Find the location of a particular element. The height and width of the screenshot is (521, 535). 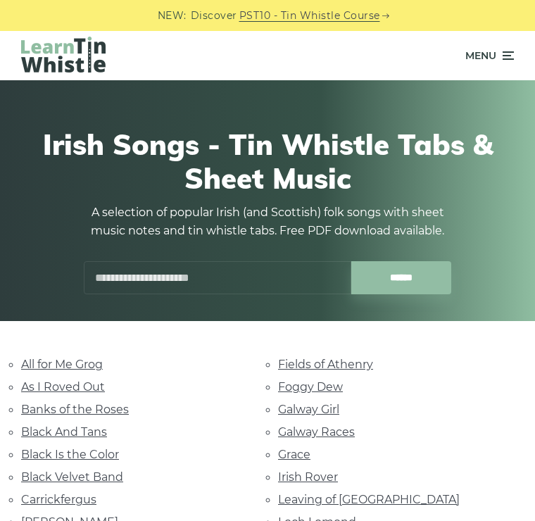

a: Black And Tans is located at coordinates (64, 431).